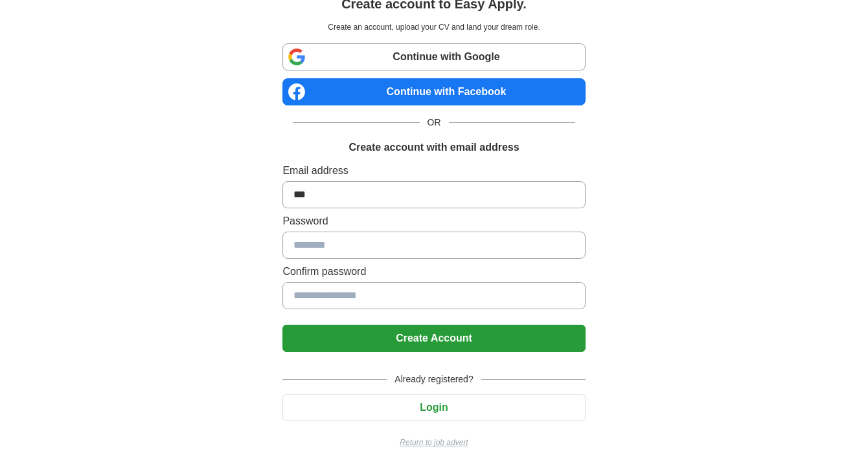  Describe the element at coordinates (433, 443) in the screenshot. I see `p: Return to job advert` at that location.